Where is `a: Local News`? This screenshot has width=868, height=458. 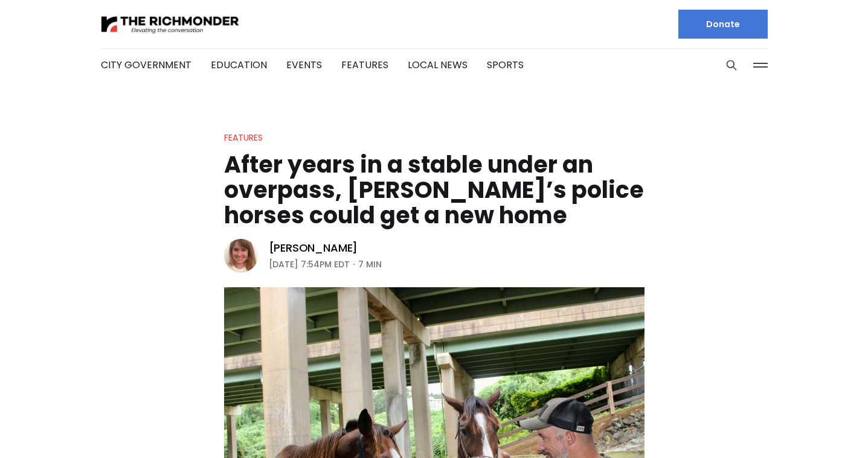 a: Local News is located at coordinates (437, 65).